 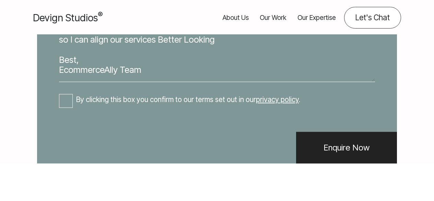 What do you see at coordinates (373, 18) in the screenshot?
I see `a: Contact us about your project` at bounding box center [373, 18].